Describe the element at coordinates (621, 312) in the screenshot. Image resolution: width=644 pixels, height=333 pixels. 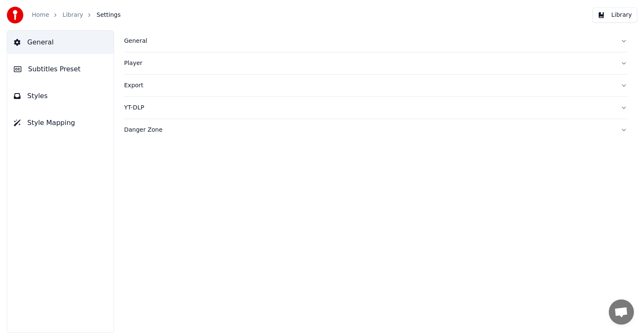
I see `div: Open chat` at that location.